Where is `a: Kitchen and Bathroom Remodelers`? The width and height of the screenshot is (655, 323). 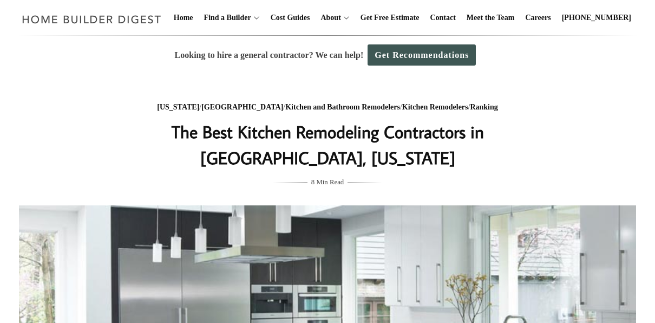 a: Kitchen and Bathroom Remodelers is located at coordinates (343, 107).